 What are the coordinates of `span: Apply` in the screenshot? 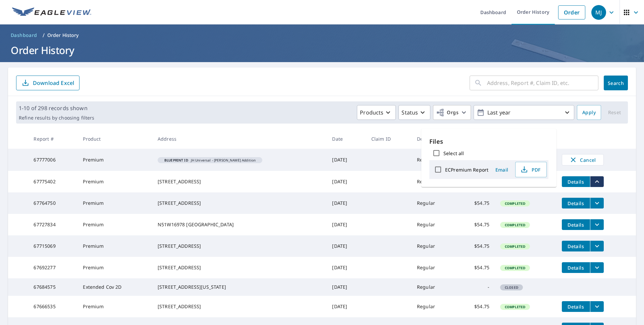 It's located at (589, 113).